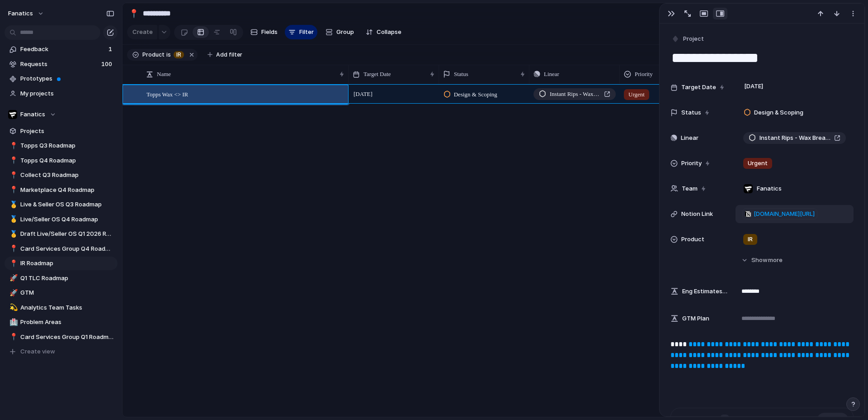 This screenshot has height=420, width=868. What do you see at coordinates (762, 260) in the screenshot?
I see `button: Showmore` at bounding box center [762, 260].